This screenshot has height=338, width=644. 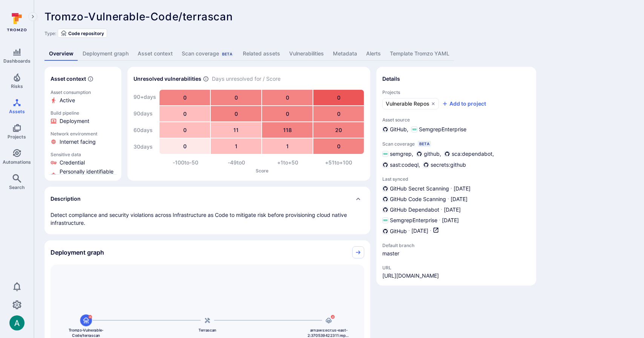 What do you see at coordinates (410, 267) in the screenshot?
I see `span: URL` at bounding box center [410, 267].